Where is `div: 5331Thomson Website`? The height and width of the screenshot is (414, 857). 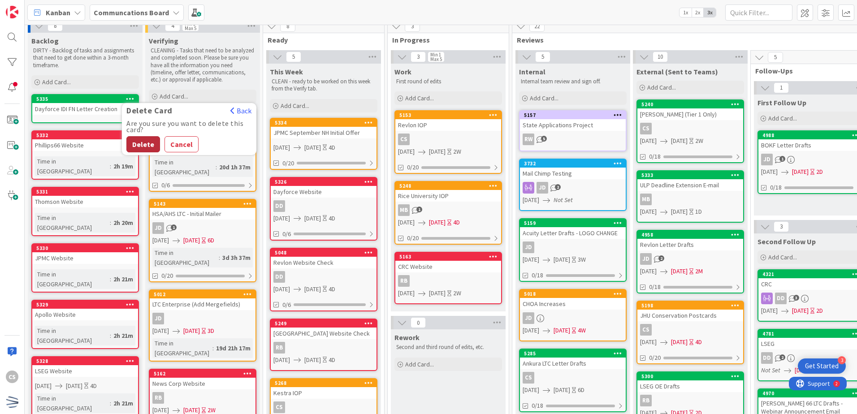
div: 5331Thomson Website is located at coordinates (85, 198).